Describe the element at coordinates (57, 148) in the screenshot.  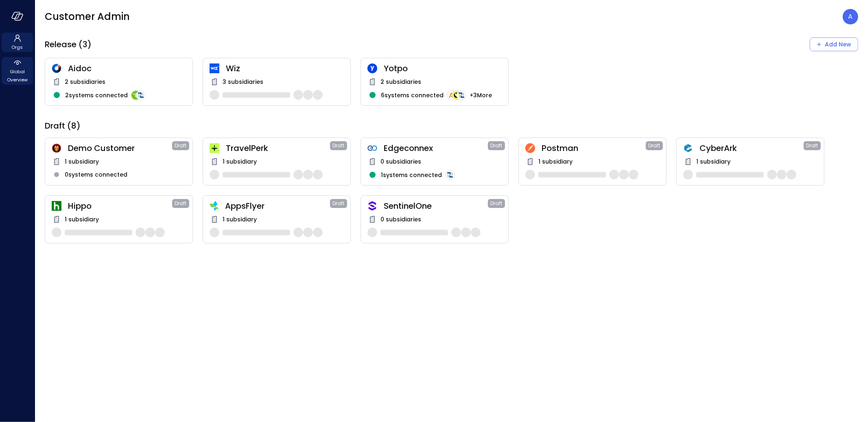
I see `img: scnakozdowacoarmaydw` at that location.